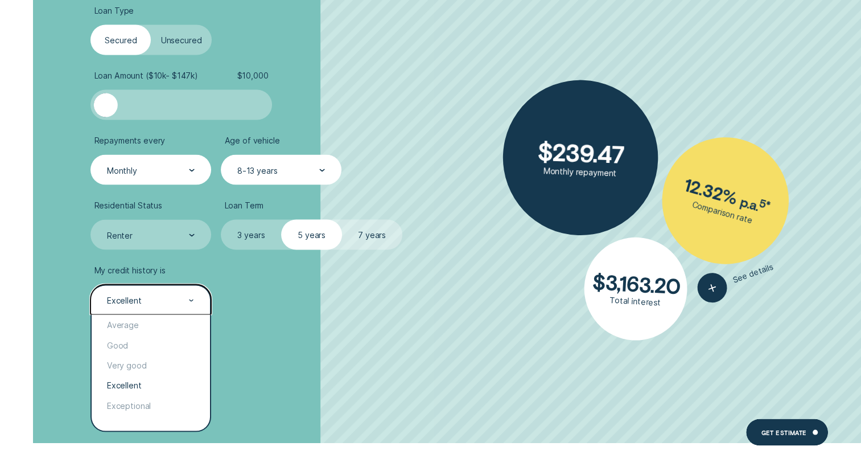  What do you see at coordinates (257, 171) in the screenshot?
I see `div: 8-13 years` at bounding box center [257, 171].